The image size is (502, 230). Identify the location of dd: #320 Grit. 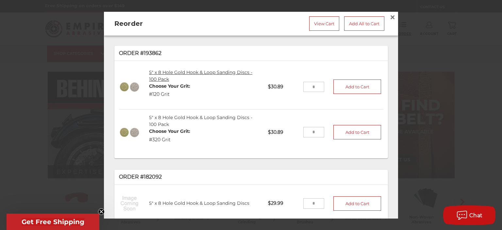
(170, 140).